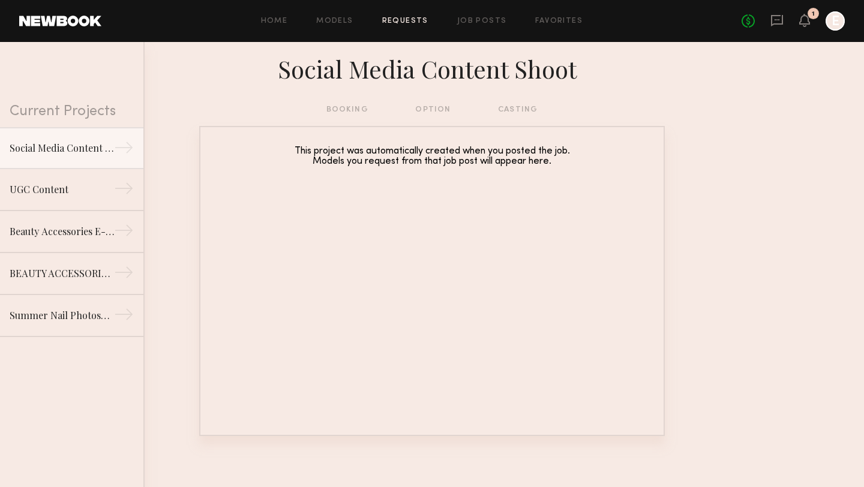  What do you see at coordinates (482, 21) in the screenshot?
I see `a: Job Posts` at bounding box center [482, 21].